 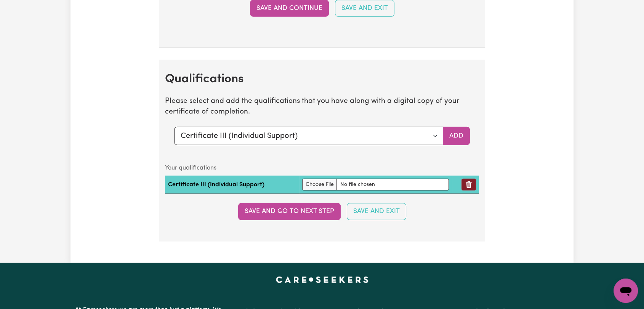 What do you see at coordinates (322, 80) in the screenshot?
I see `h2: Qualifications` at bounding box center [322, 80].